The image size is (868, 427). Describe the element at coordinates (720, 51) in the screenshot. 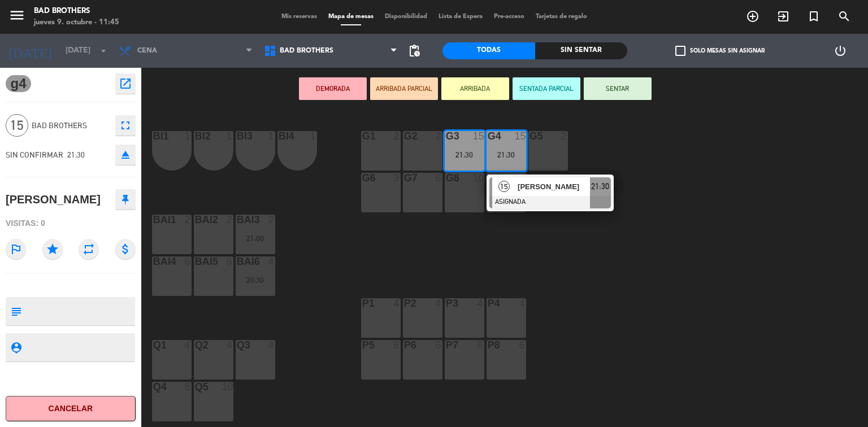

I see `label: Solo mesas sin asignar` at that location.